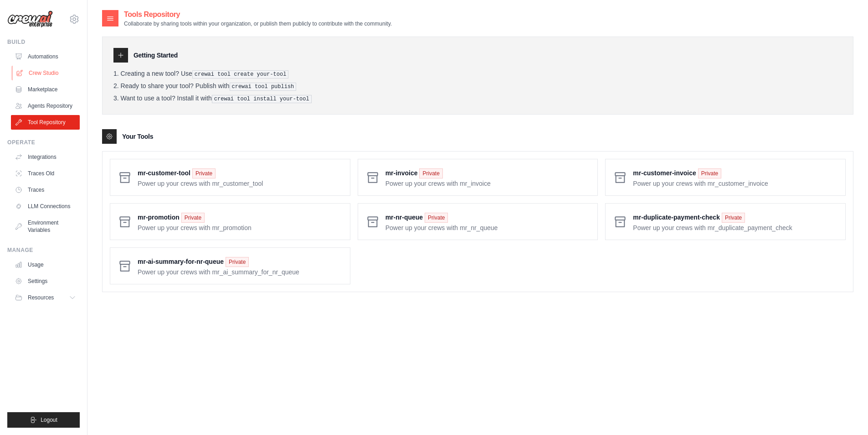 Image resolution: width=868 pixels, height=435 pixels. I want to click on pre: crewai tool publish, so click(263, 87).